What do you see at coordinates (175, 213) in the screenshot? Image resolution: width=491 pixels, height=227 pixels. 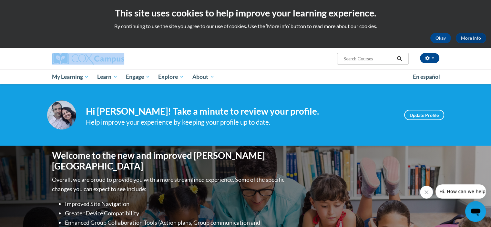 I see `li: Greater Device Compatibility` at bounding box center [175, 213].